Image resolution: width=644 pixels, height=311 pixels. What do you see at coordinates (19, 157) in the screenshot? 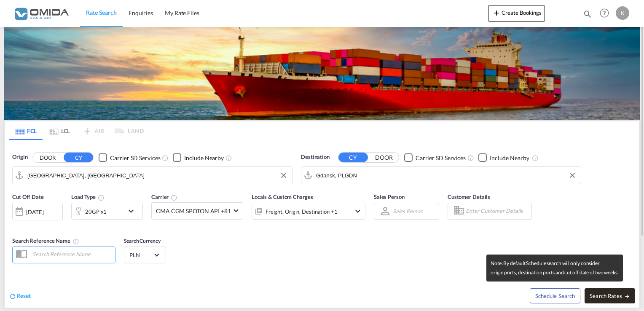
I see `span: Origin` at bounding box center [19, 157].